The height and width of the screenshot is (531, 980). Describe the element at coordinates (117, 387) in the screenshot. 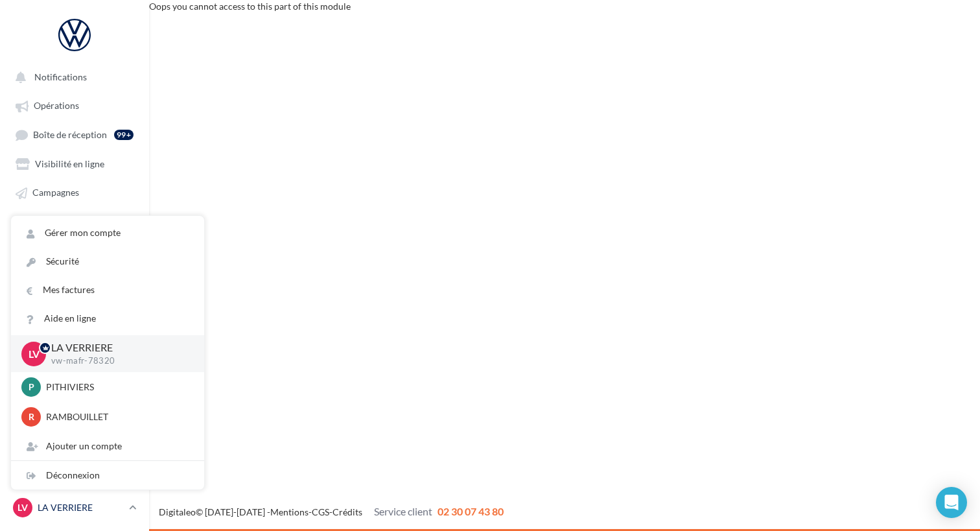

I see `p: PITHIVIERS` at that location.